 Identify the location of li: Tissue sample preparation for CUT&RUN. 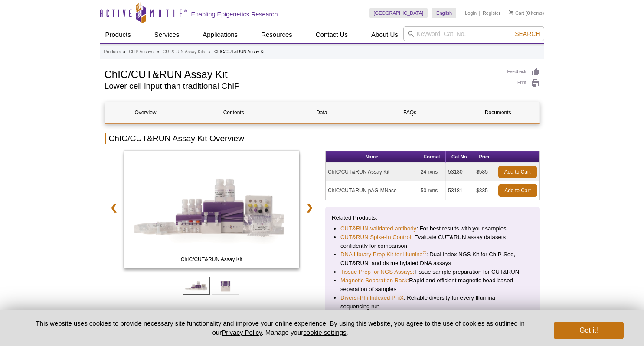
(433, 272).